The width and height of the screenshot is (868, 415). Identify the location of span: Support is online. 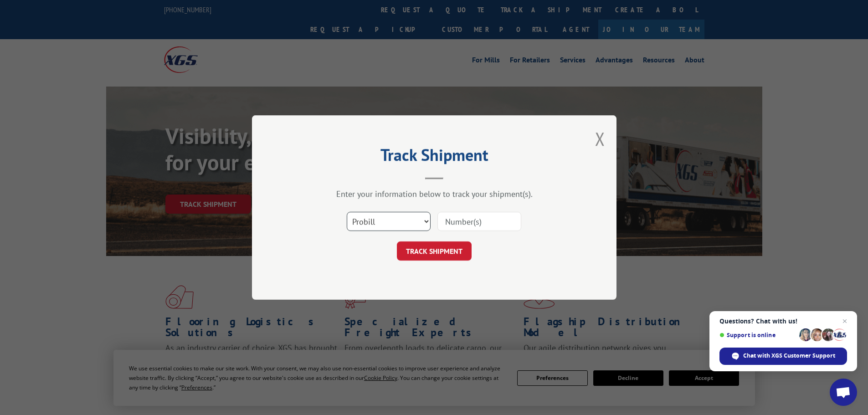
(757, 335).